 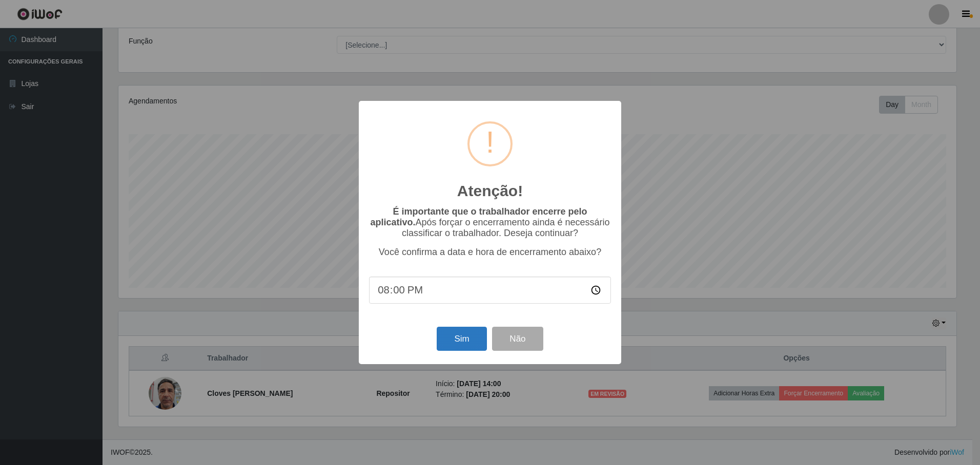 I want to click on p: Após forçar o encerramento ainda é necessário classificar o trabalhador. Deseja continuar?, so click(x=490, y=223).